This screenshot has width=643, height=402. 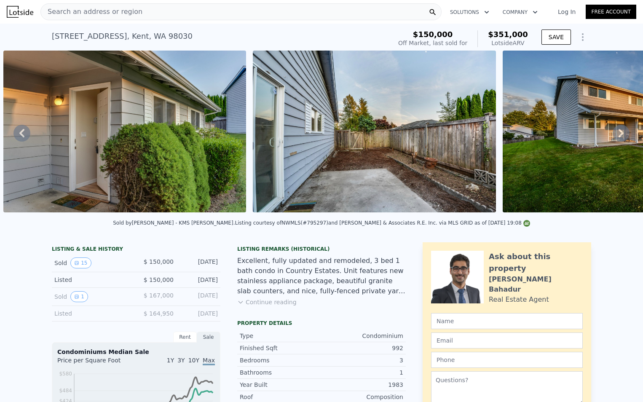 What do you see at coordinates (91, 12) in the screenshot?
I see `span: Search an address or region` at bounding box center [91, 12].